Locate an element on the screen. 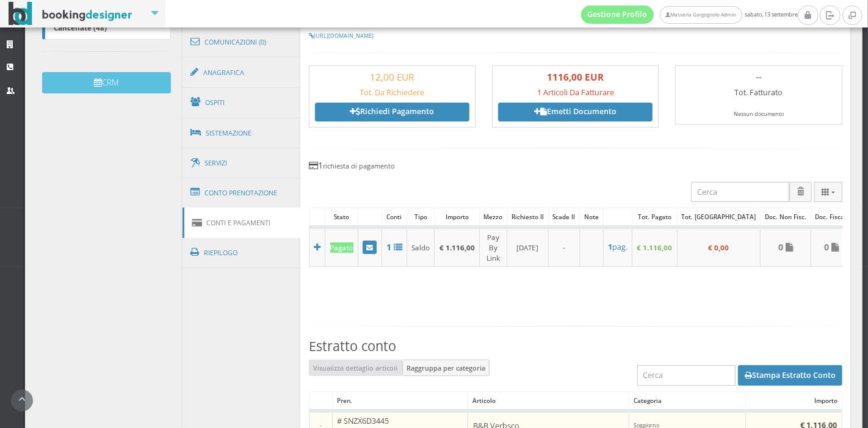 The image size is (868, 428). a: Anagrafica is located at coordinates (242, 73).